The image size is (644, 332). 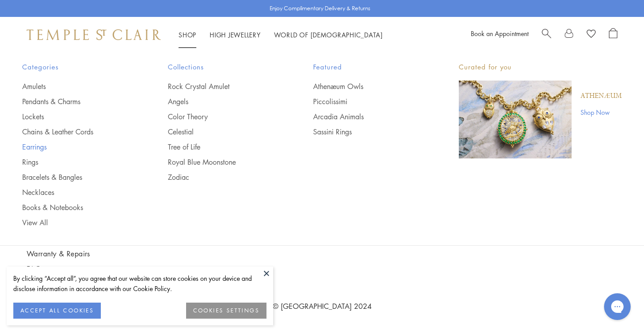 I want to click on a: Tree of Life, so click(x=223, y=147).